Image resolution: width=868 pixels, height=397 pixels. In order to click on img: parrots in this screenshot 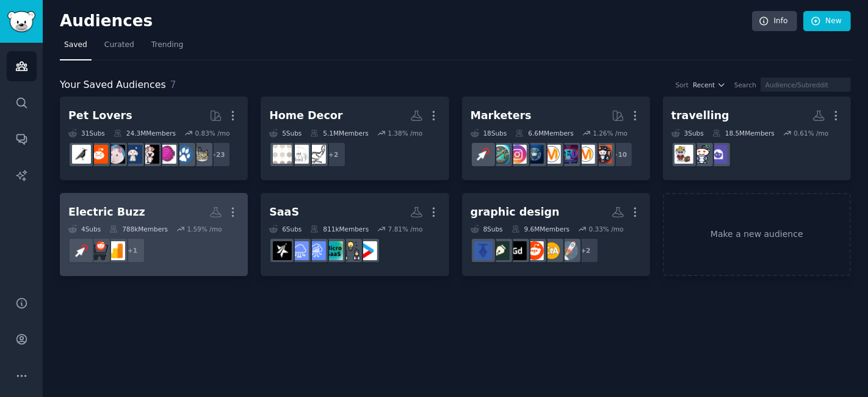, I will do `click(150, 154)`.